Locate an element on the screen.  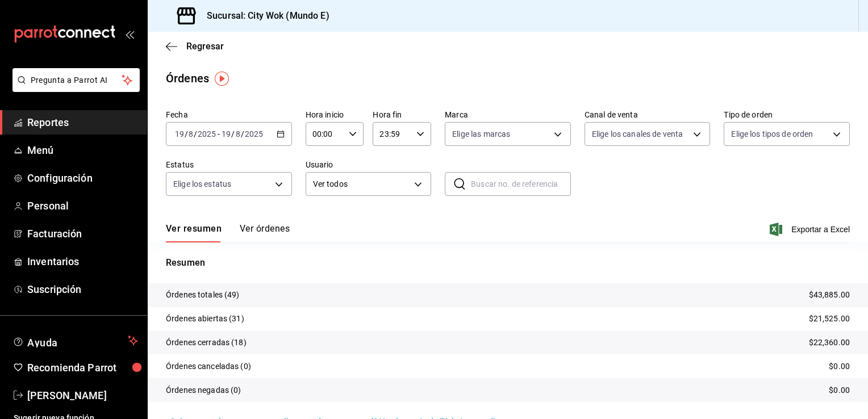
h3: Sucursal: City Wok (Mundo E) is located at coordinates (264, 16).